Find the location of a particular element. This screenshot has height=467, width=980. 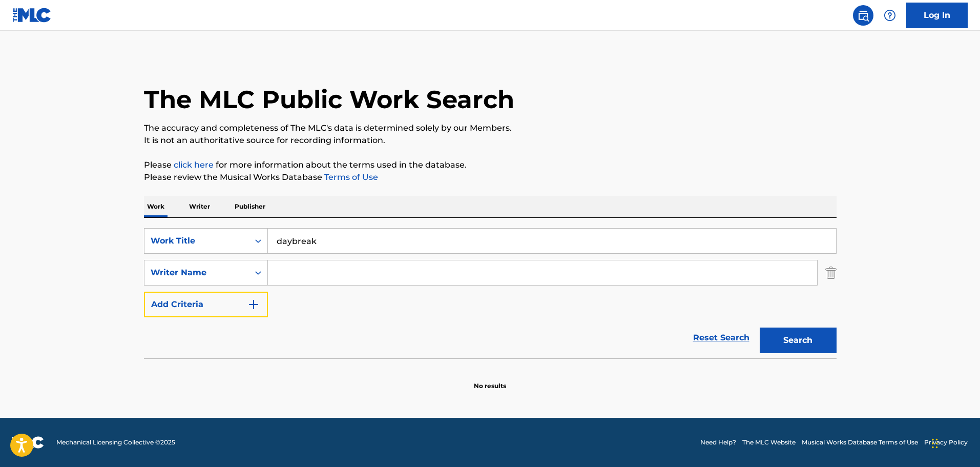

p: The accuracy and completeness of The MLC's data is determined solely by our Members. is located at coordinates (490, 128).